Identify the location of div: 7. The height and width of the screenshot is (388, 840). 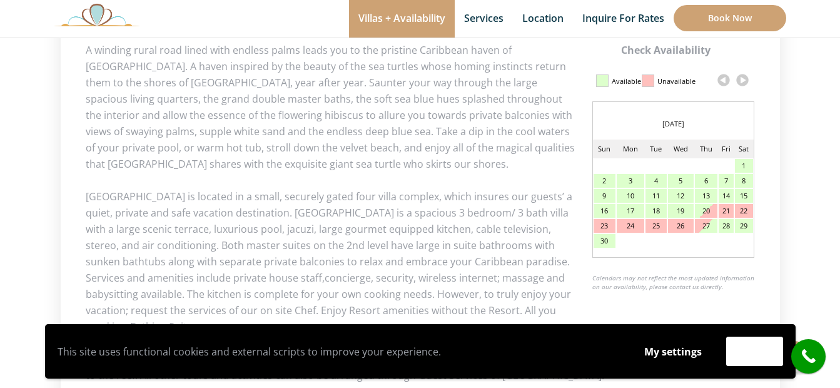
(726, 181).